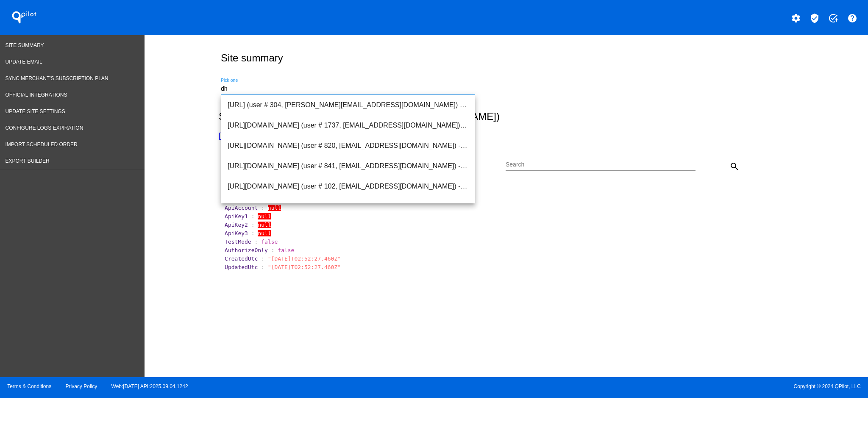 The height and width of the screenshot is (422, 868). I want to click on span: Configure logs expiration, so click(44, 128).